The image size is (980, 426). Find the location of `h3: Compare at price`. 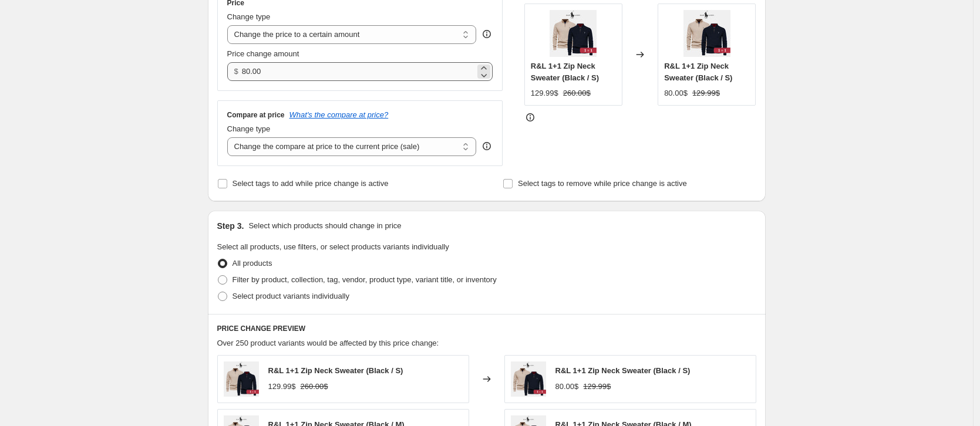

h3: Compare at price is located at coordinates (256, 115).